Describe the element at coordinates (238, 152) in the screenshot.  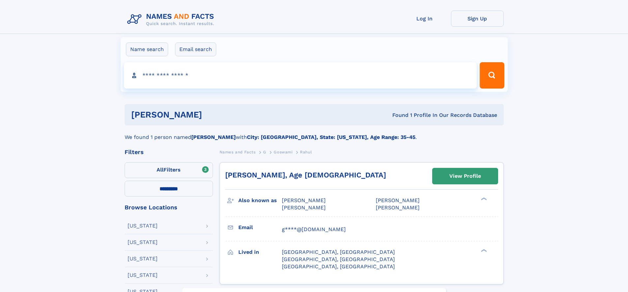
I see `a: Names and Facts` at that location.